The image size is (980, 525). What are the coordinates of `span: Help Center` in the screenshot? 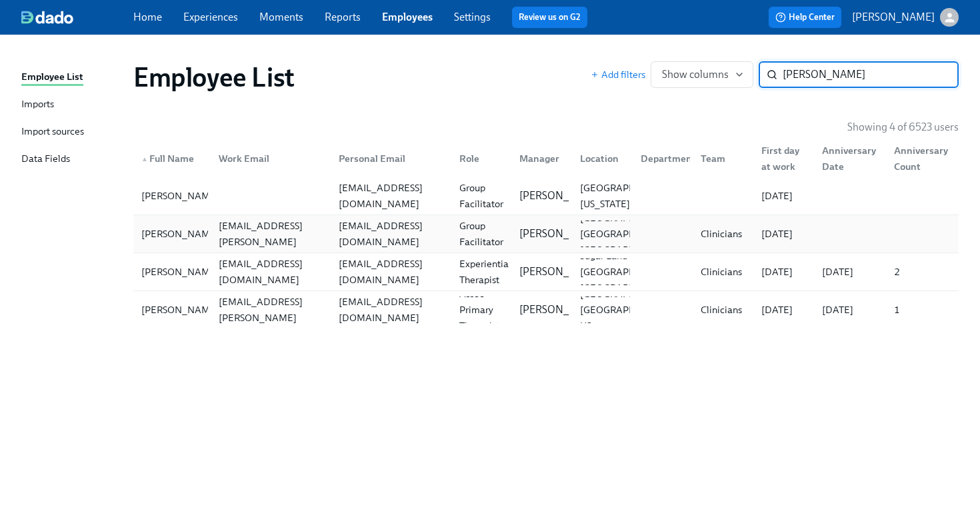 It's located at (805, 17).